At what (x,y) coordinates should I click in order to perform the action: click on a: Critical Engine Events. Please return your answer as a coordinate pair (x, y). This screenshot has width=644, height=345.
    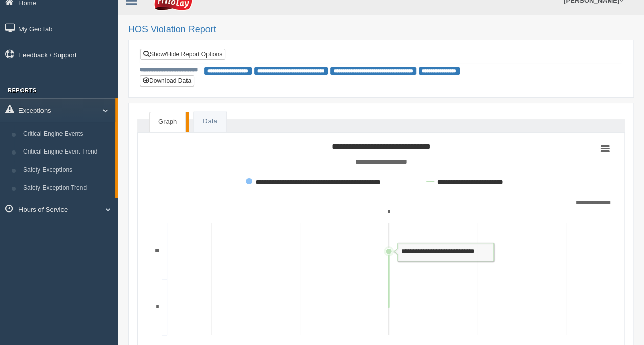
    Looking at the image, I should click on (67, 134).